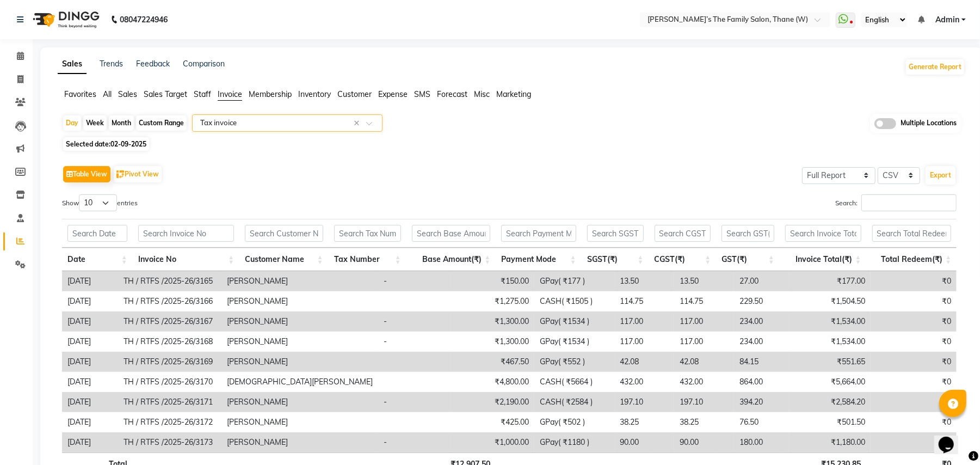 The height and width of the screenshot is (465, 980). What do you see at coordinates (538, 259) in the screenshot?
I see `th: Payment Mode: activate to sort column ascending` at bounding box center [538, 259].